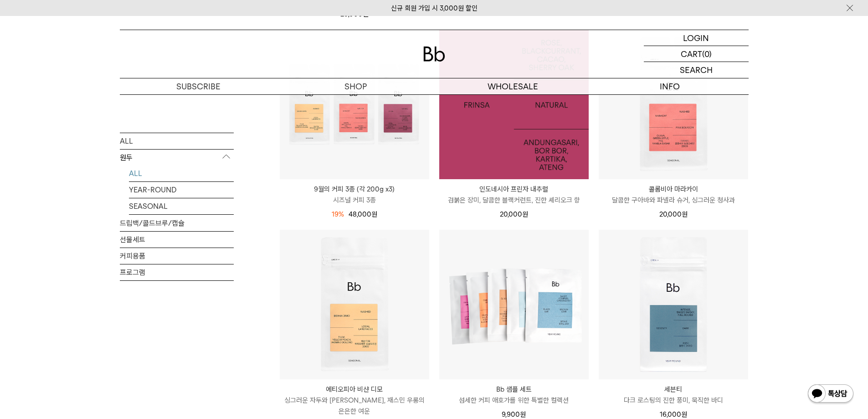 This screenshot has height=419, width=868. Describe the element at coordinates (355, 104) in the screenshot. I see `img: 9월의 커피 3종 (각 200g x3)` at that location.